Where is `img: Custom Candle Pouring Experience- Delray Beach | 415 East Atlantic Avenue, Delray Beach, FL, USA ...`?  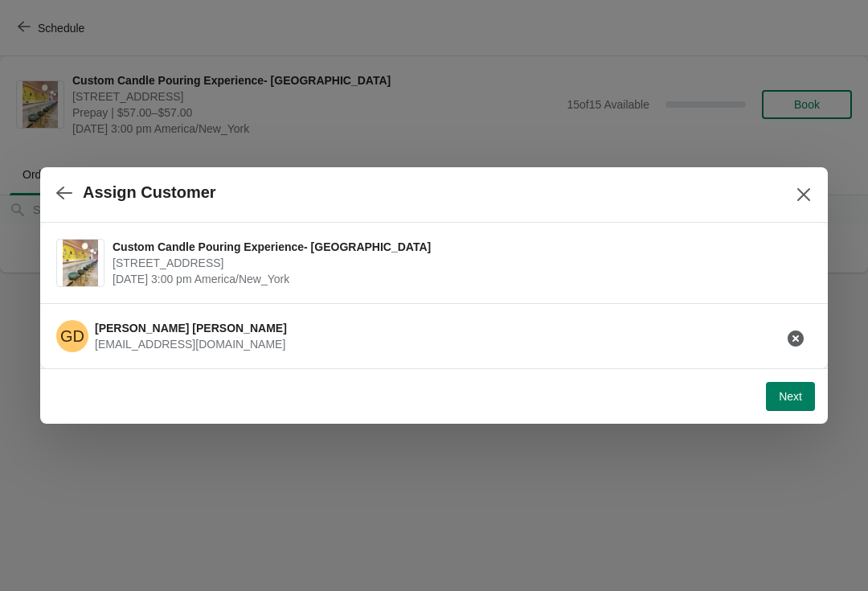 img: Custom Candle Pouring Experience- Delray Beach | 415 East Atlantic Avenue, Delray Beach, FL, USA ... is located at coordinates (80, 263).